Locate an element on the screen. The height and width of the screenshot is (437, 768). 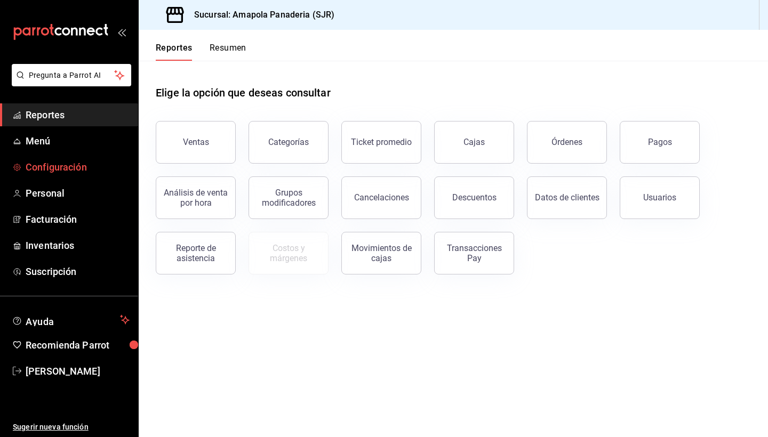
span: Menú is located at coordinates (77, 141).